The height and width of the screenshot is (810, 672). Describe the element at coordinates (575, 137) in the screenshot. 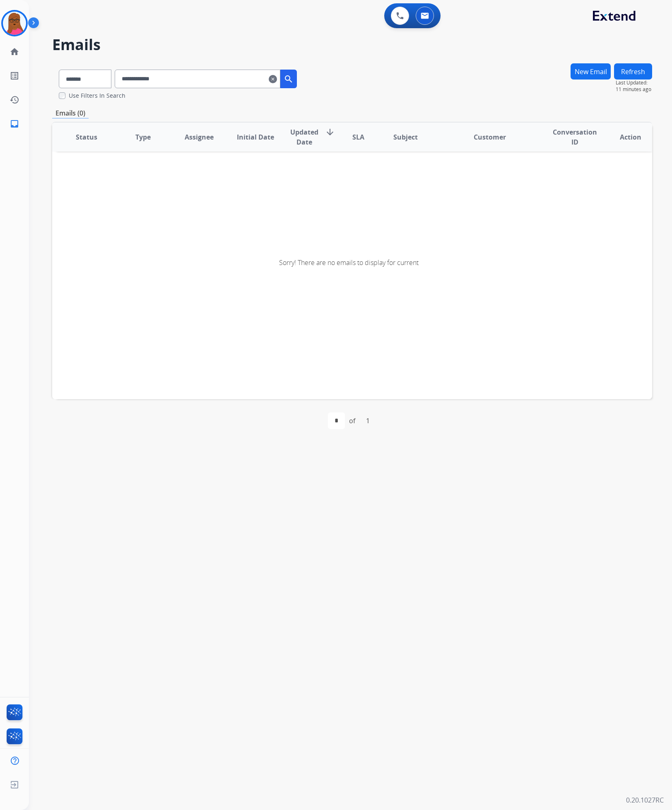

I see `span: Conversation ID` at that location.